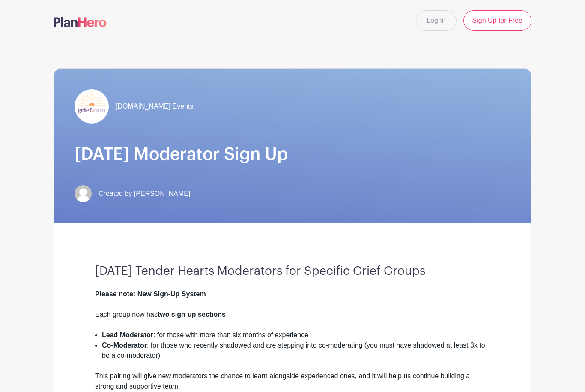  What do you see at coordinates (80, 22) in the screenshot?
I see `img: logo-507f7623f17ff9eddc593b1ce0a138ce2505c220e1c5a4e2b4648c50719b7d32.svg` at bounding box center [80, 22].